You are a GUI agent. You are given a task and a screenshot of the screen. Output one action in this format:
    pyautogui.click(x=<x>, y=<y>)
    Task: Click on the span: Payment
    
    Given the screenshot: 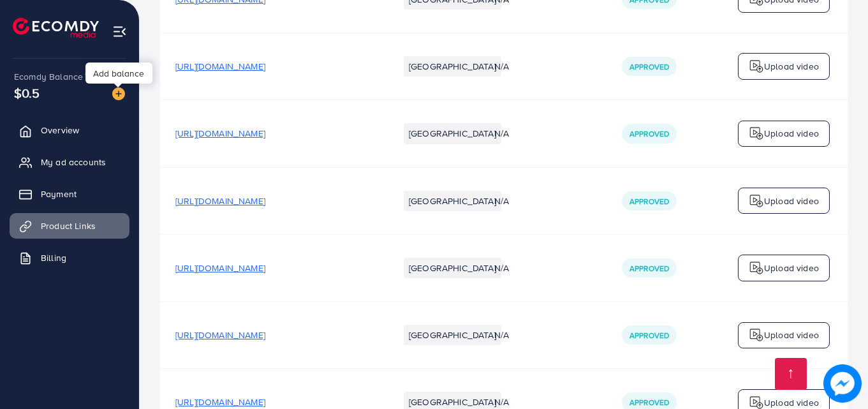 What is the action you would take?
    pyautogui.click(x=59, y=194)
    